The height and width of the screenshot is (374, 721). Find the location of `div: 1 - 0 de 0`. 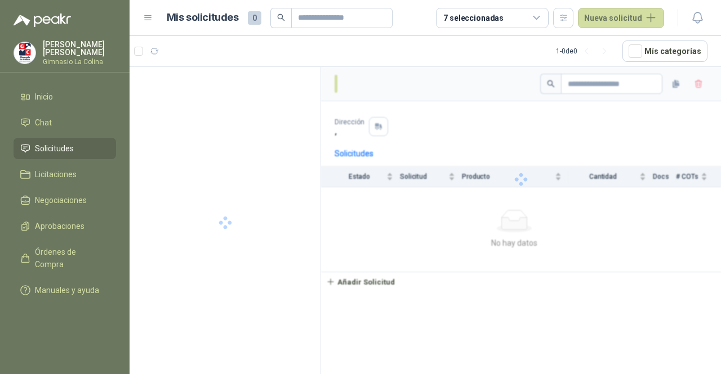

div: 1 - 0 de 0 is located at coordinates (584, 51).